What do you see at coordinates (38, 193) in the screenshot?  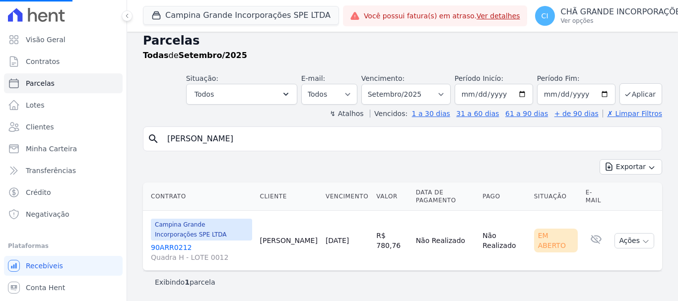 I see `span: Crédito` at bounding box center [38, 193].